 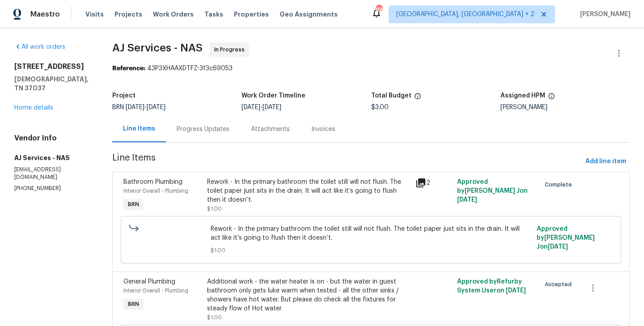 What do you see at coordinates (560, 185) in the screenshot?
I see `span: Complete` at bounding box center [560, 185].